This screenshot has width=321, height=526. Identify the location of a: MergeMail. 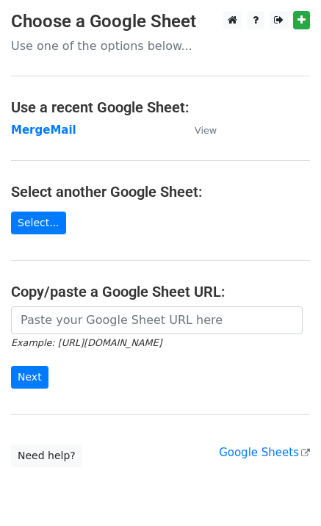
(43, 130).